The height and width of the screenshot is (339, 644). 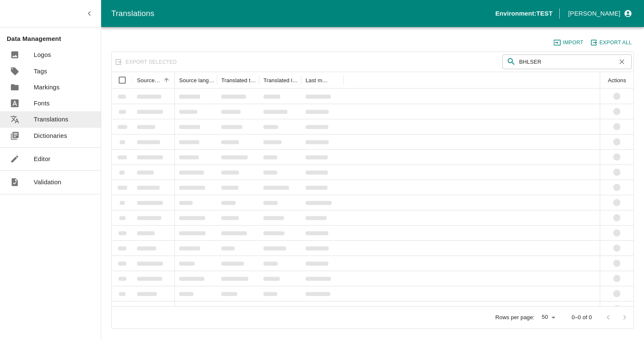 I want to click on div: Last modified, so click(x=317, y=80).